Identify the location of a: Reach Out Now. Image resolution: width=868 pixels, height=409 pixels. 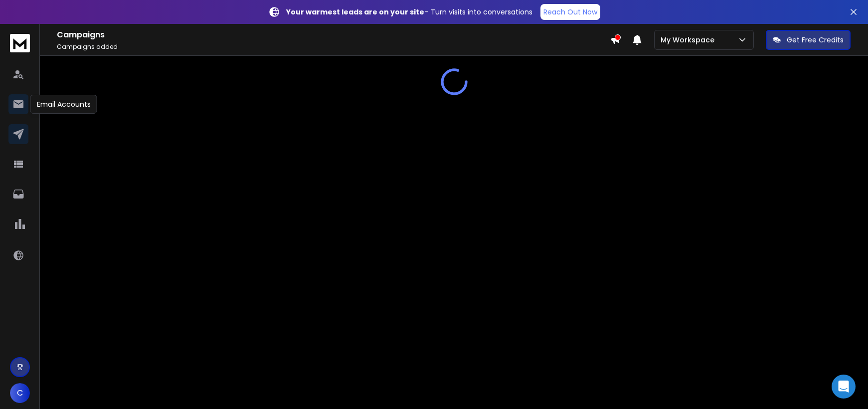
(571, 12).